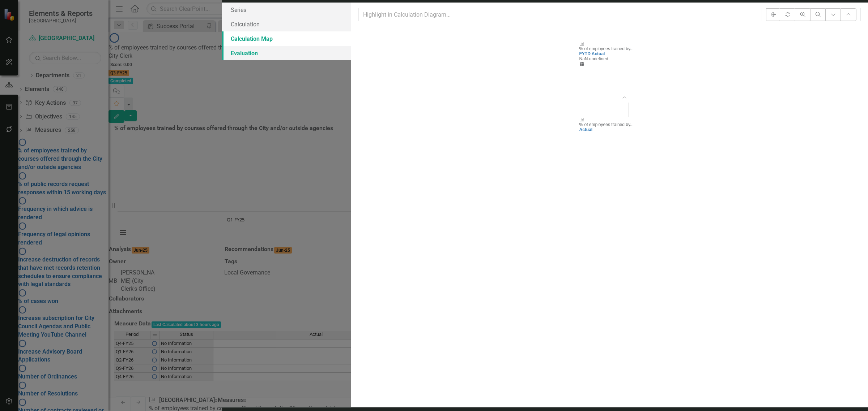 The image size is (868, 411). I want to click on a: Calculation Map, so click(287, 39).